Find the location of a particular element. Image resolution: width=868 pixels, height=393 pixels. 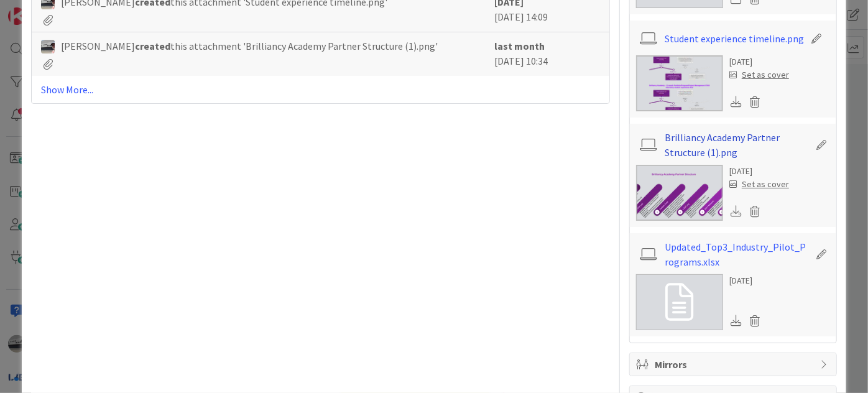

span: Mirrors is located at coordinates (734, 364).